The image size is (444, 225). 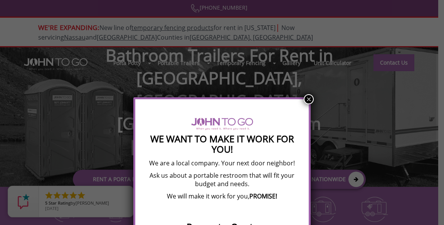 What do you see at coordinates (222, 144) in the screenshot?
I see `strong: We Want To Make It Work For You!` at bounding box center [222, 144].